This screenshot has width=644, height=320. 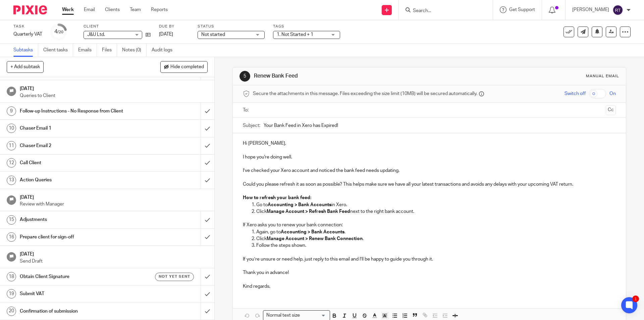 What do you see at coordinates (429, 225) in the screenshot?
I see `p: If Xero asks you to renew your bank connection:` at bounding box center [429, 225].